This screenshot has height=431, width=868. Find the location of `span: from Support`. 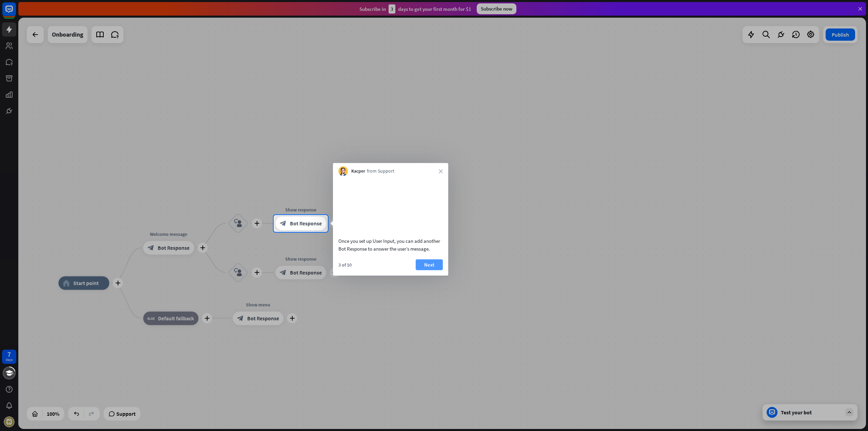

span: from Support is located at coordinates (380, 172).